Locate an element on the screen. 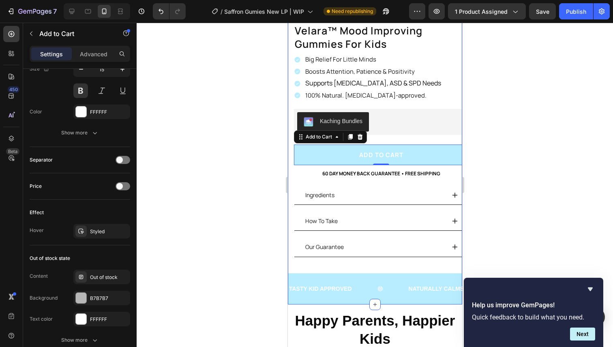 This screenshot has width=613, height=347. p: 7 is located at coordinates (55, 11).